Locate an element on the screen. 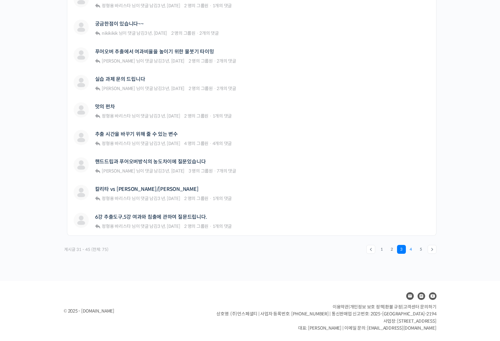 Image resolution: width=500 pixels, height=341 pixels. a: 6강 추출도구,5강 여과와 침출에 관하여 질문드립니다. is located at coordinates (151, 217).